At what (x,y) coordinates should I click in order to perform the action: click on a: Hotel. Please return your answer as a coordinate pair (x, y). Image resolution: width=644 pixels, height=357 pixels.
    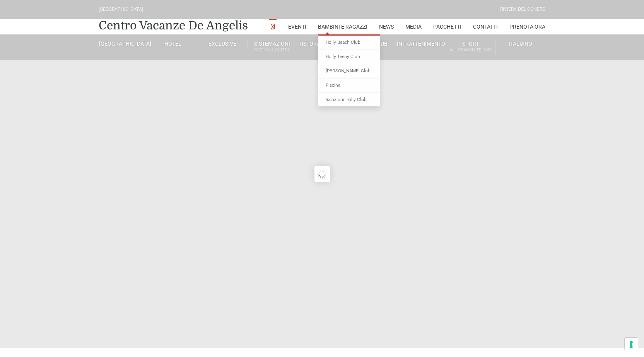
    Looking at the image, I should click on (173, 44).